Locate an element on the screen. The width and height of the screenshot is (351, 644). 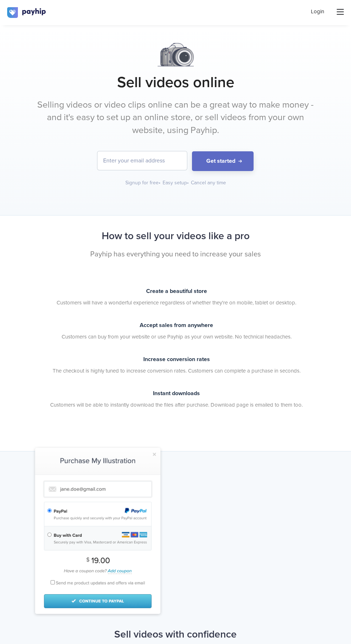
a: Instant downloads Customers will be able to instantly download the files after purchase. Download... is located at coordinates (175, 399).